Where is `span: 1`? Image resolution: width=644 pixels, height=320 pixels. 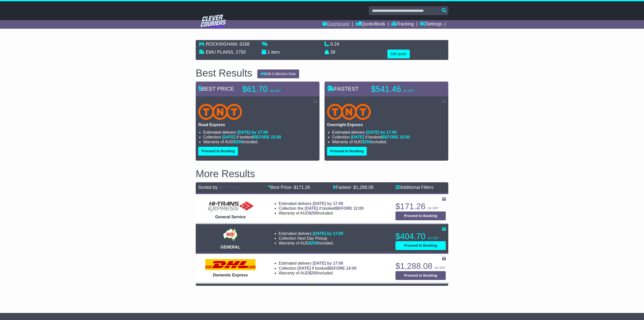
span: 1 is located at coordinates (268, 52).